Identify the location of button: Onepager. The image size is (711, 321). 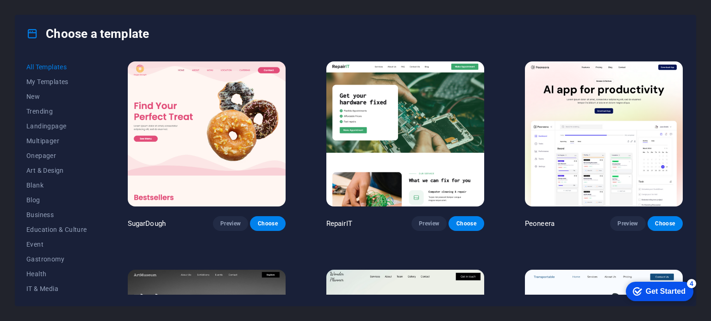
(56, 156).